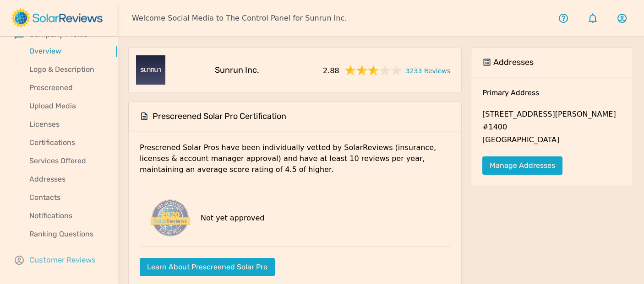 Image resolution: width=644 pixels, height=284 pixels. Describe the element at coordinates (66, 216) in the screenshot. I see `a: Notifications` at that location.